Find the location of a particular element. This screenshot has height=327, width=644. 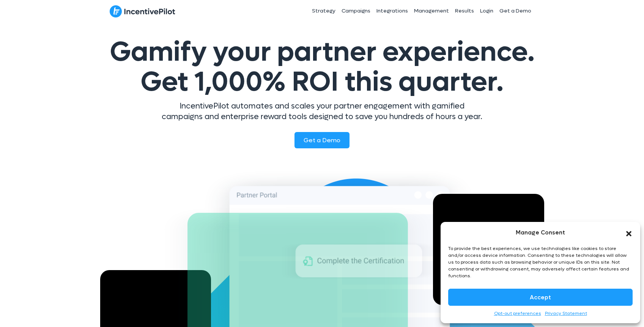

div: Manage Consent is located at coordinates (540, 232).